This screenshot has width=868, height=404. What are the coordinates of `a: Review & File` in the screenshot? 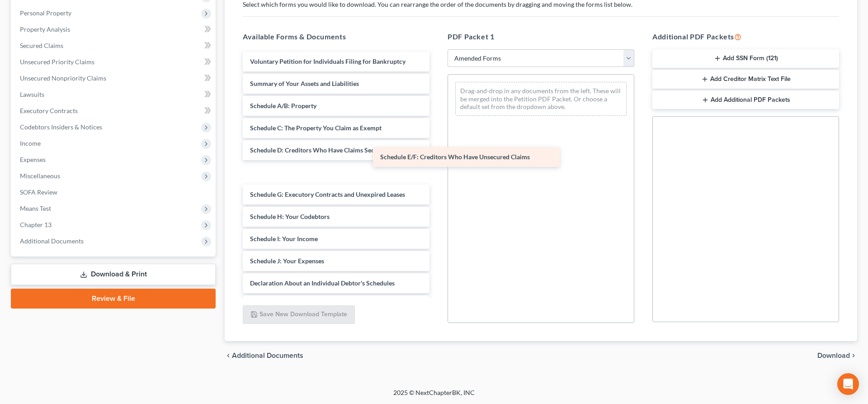 It's located at (113, 298).